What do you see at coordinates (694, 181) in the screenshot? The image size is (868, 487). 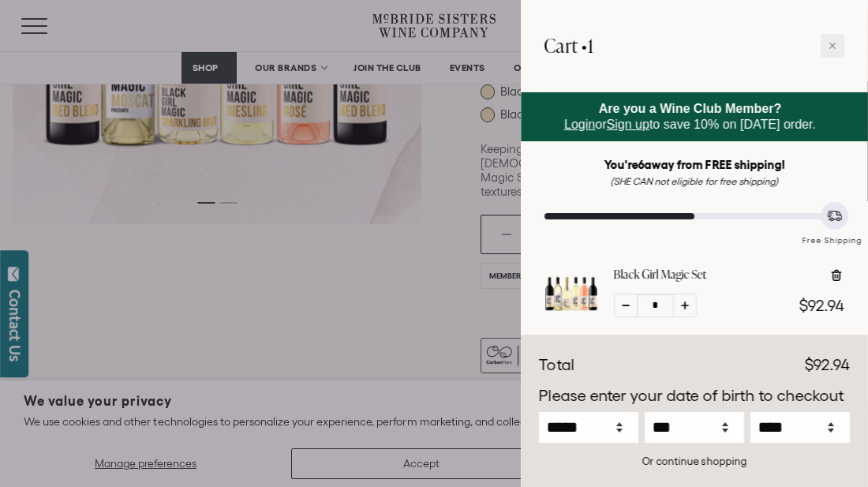 I see `em: (SHE CAN not eligible for free shipping)` at bounding box center [694, 181].